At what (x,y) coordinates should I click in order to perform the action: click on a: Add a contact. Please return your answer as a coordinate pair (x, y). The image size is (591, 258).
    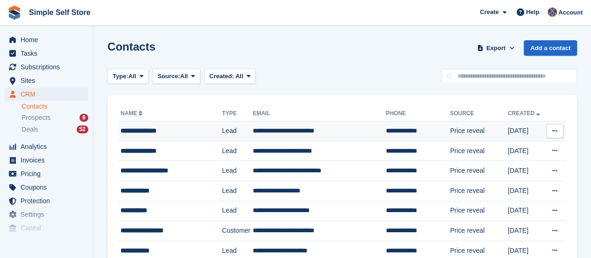
    Looking at the image, I should click on (551, 48).